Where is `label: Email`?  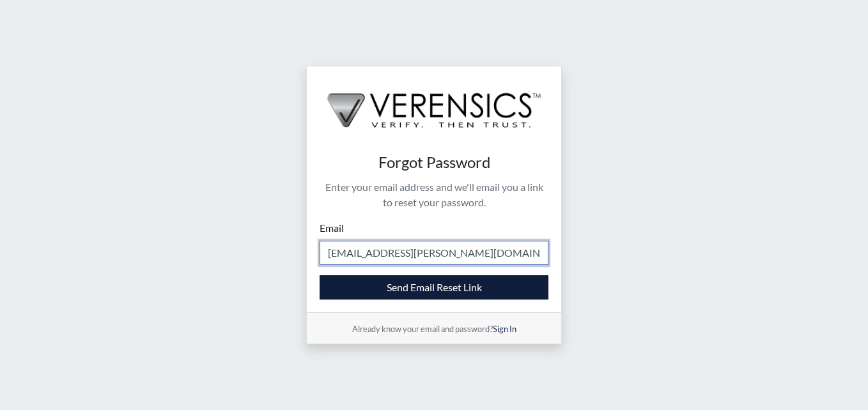 label: Email is located at coordinates (331, 228).